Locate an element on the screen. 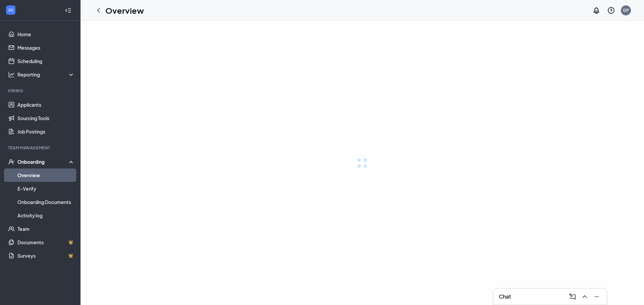 The height and width of the screenshot is (305, 644). a: Scheduling is located at coordinates (46, 61).